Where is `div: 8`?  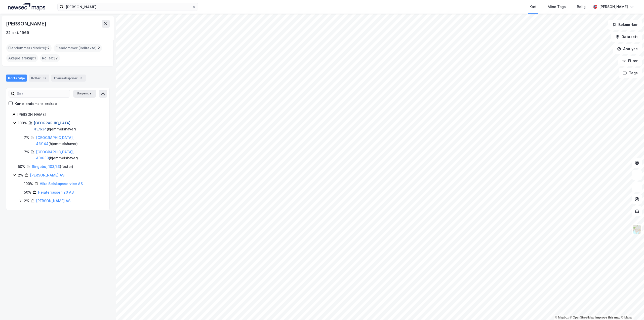
div: 8 is located at coordinates (81, 78).